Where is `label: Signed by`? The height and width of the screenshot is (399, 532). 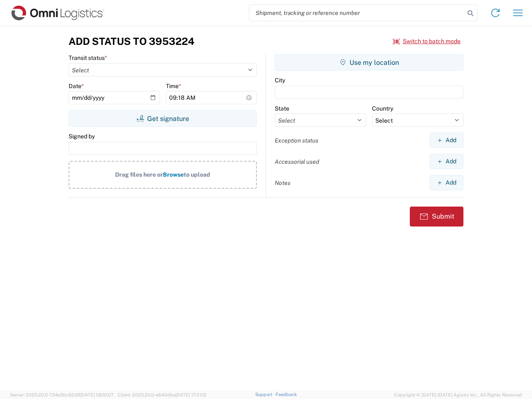
label: Signed by is located at coordinates (81, 136).